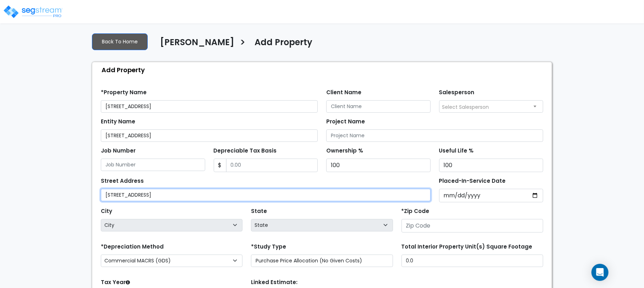 This screenshot has width=644, height=288. Describe the element at coordinates (274, 282) in the screenshot. I see `label: Linked Estimate:` at that location.